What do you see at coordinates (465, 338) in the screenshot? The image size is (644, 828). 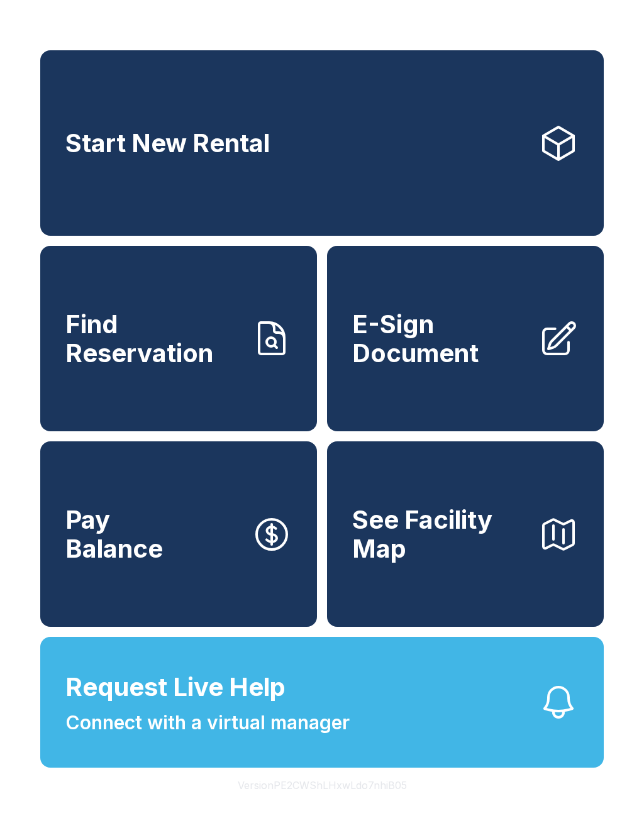 I see `a: E-Sign Document` at bounding box center [465, 338].